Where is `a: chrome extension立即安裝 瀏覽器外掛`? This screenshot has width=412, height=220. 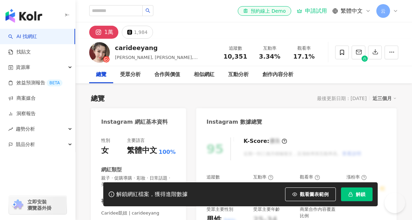
a: chrome extension立即安裝 瀏覽器外掛 is located at coordinates (38, 205).